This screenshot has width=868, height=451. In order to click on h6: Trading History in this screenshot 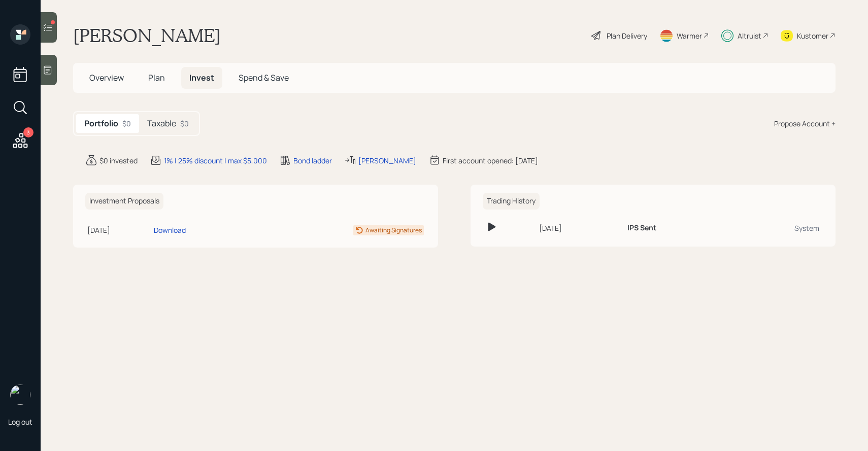, I will do `click(511, 201)`.